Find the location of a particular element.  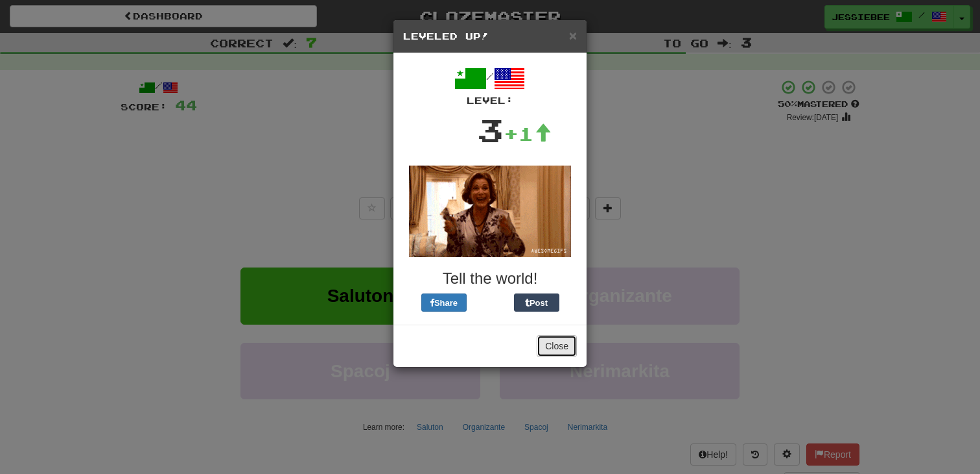

div: Level: is located at coordinates (490, 101).